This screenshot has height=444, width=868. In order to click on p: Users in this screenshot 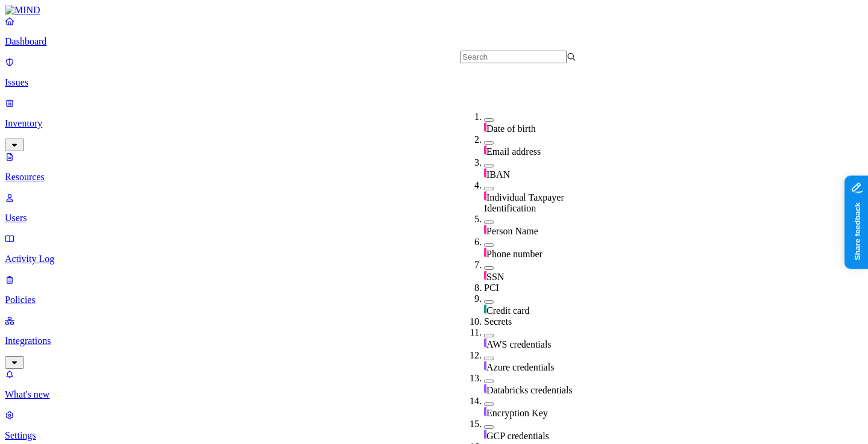, I will do `click(434, 218)`.